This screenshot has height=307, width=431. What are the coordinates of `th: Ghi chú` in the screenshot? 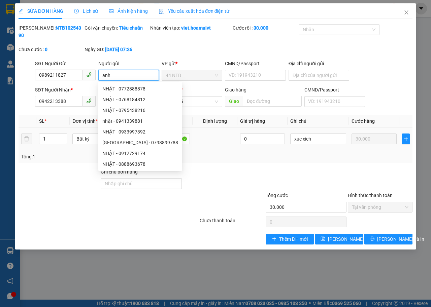 It's located at (318, 121).